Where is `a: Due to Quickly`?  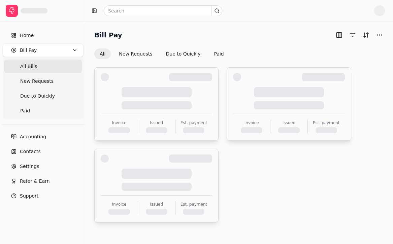 a: Due to Quickly is located at coordinates (43, 96).